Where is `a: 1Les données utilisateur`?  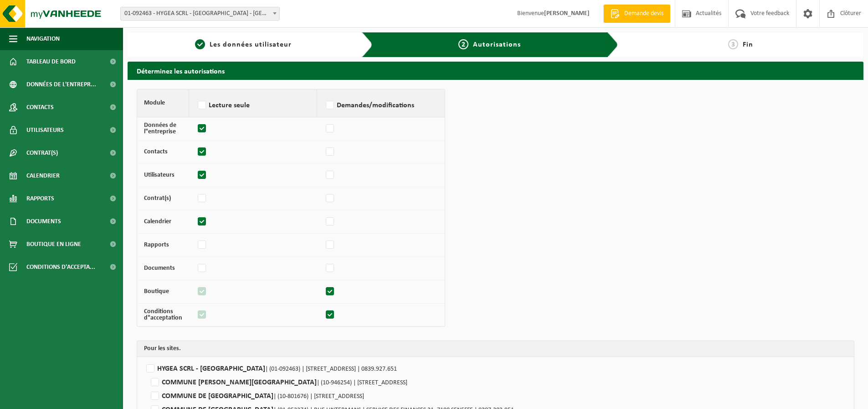 a: 1Les données utilisateur is located at coordinates (243, 45).